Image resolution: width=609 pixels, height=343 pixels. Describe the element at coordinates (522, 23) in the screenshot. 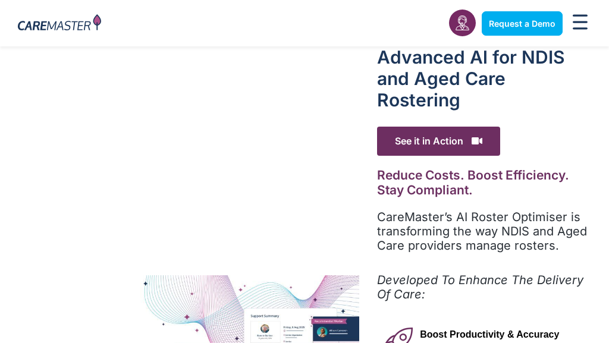

I see `a: Request a Demo` at that location.